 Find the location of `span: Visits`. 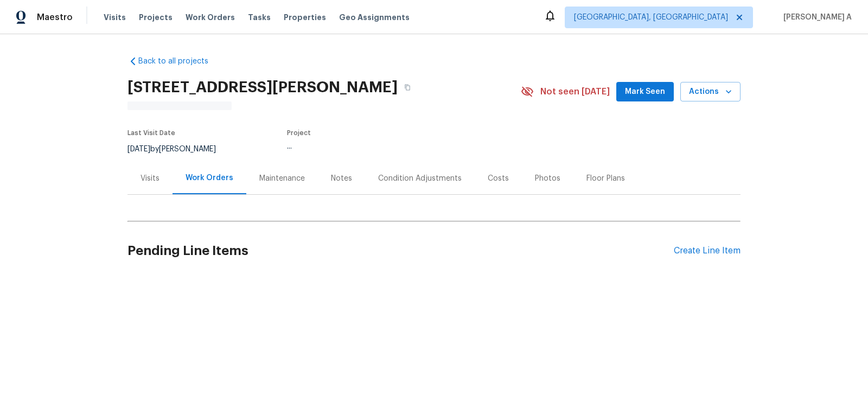

span: Visits is located at coordinates (115, 18).